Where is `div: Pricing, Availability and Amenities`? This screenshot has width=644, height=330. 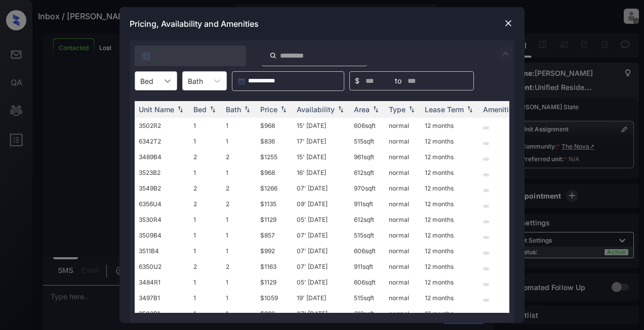
div: Pricing, Availability and Amenities is located at coordinates (322, 24).